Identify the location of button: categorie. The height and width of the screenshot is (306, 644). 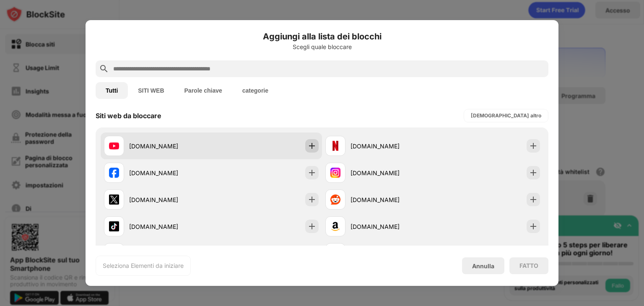
(255, 90).